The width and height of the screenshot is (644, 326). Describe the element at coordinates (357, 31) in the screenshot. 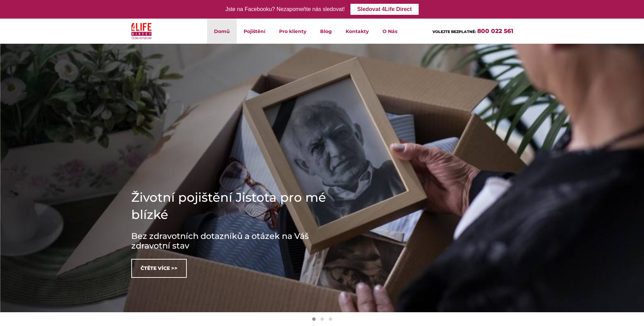

I see `a: Kontakty` at that location.